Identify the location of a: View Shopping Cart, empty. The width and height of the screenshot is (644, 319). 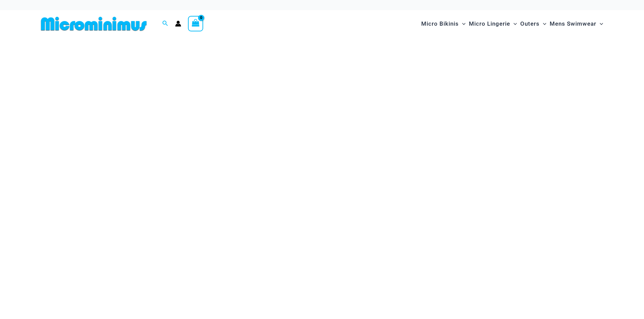
(196, 24).